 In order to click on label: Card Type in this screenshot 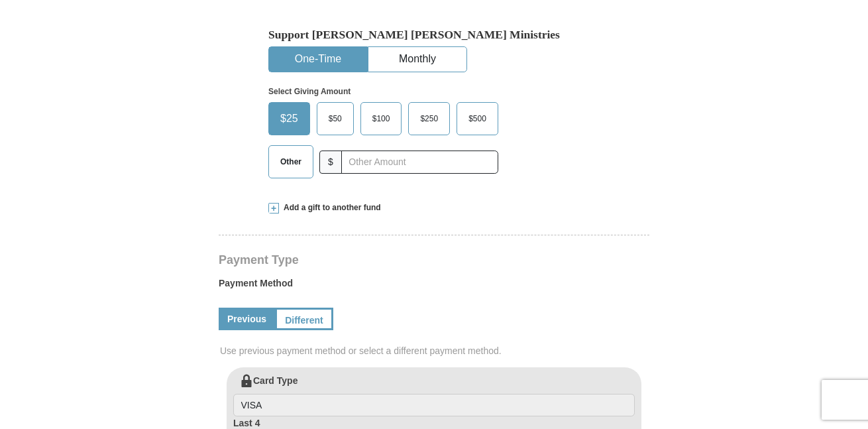, I will do `click(434, 395)`.